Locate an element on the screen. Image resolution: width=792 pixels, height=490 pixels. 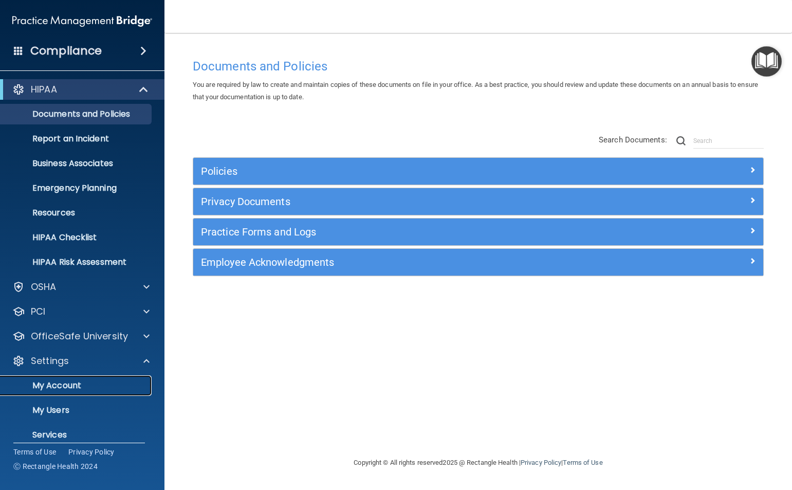
span: Search Documents: is located at coordinates (633, 140).